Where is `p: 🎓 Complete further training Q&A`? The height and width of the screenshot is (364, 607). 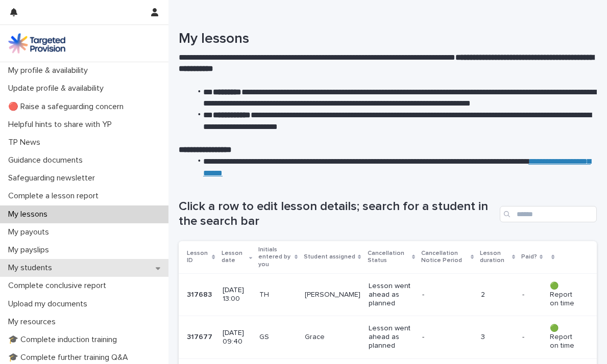
p: 🎓 Complete further training Q&A is located at coordinates (70, 357).